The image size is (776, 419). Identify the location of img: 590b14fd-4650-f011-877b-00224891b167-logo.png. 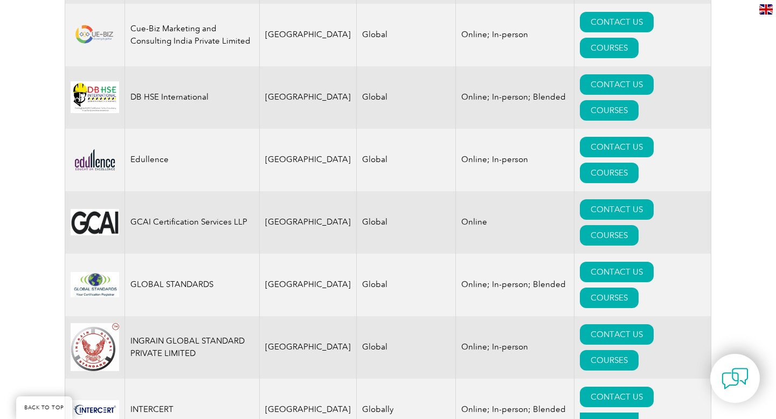
(95, 222).